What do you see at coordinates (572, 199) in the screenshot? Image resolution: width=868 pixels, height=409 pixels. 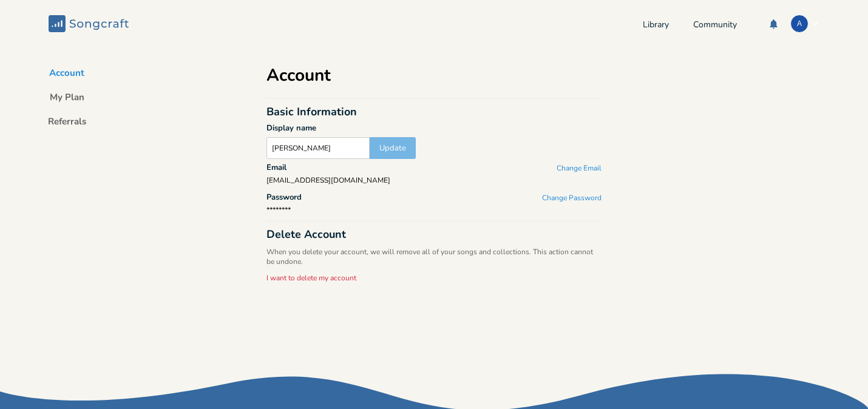 I see `button: Change Password` at bounding box center [572, 199].